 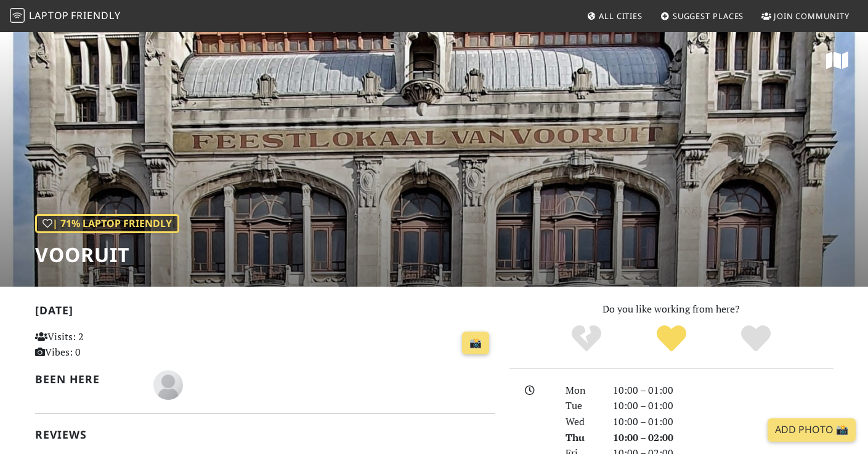 What do you see at coordinates (581, 390) in the screenshot?
I see `div: Mon` at bounding box center [581, 390].